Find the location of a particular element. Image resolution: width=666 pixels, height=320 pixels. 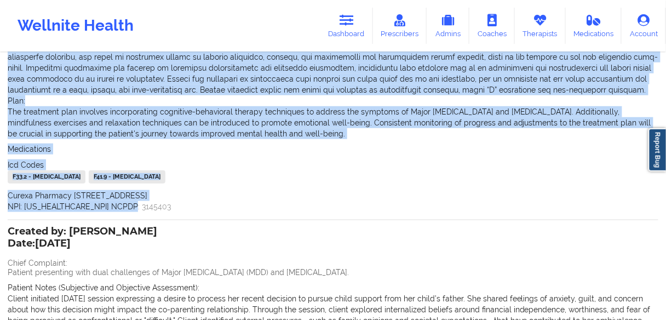

a: Therapists is located at coordinates (540, 26).